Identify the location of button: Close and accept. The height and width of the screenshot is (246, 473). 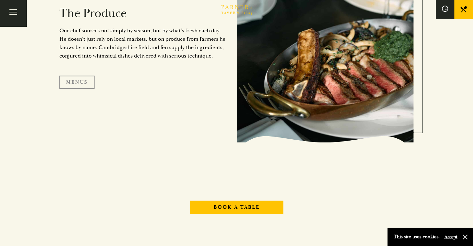
(466, 237).